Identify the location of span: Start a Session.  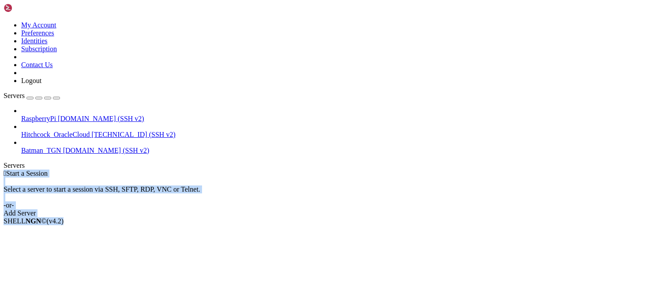
(27, 173).